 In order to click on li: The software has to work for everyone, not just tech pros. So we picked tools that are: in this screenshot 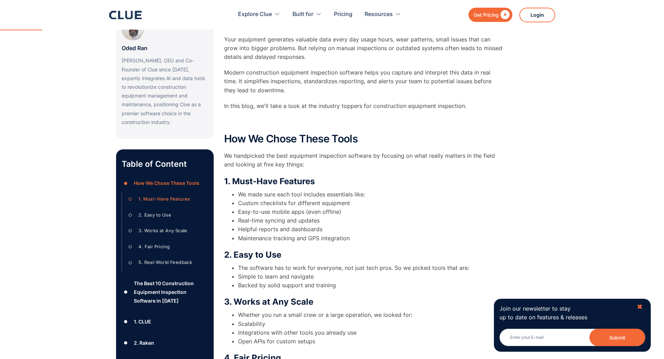, I will do `click(371, 268)`.